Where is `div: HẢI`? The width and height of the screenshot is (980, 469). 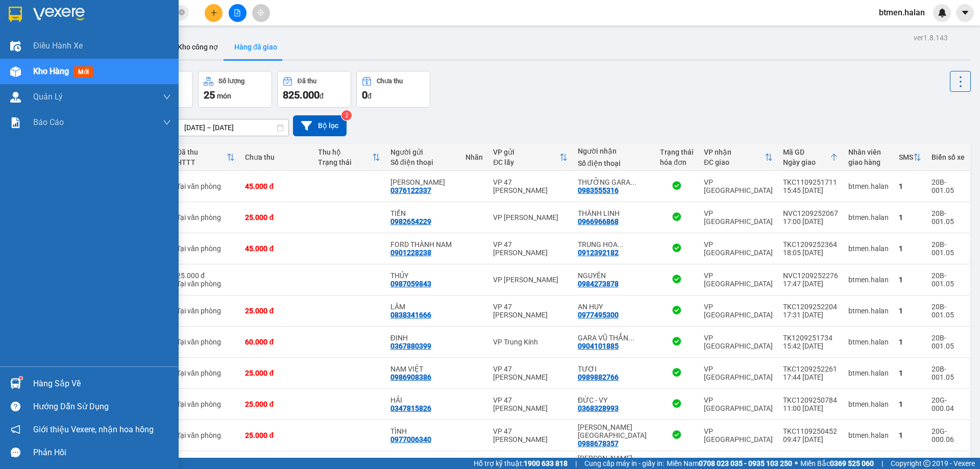 div: HẢI is located at coordinates (423, 400).